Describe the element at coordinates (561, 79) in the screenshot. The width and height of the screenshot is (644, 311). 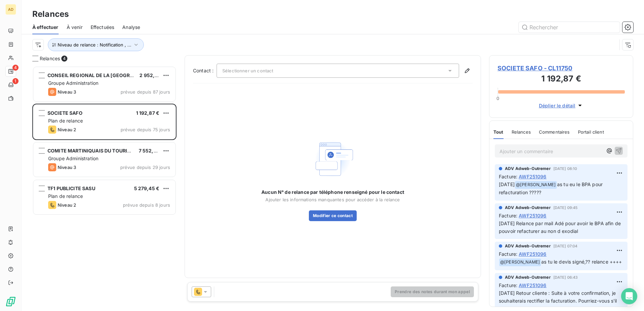
I see `h3: 1 192,87 €` at that location.